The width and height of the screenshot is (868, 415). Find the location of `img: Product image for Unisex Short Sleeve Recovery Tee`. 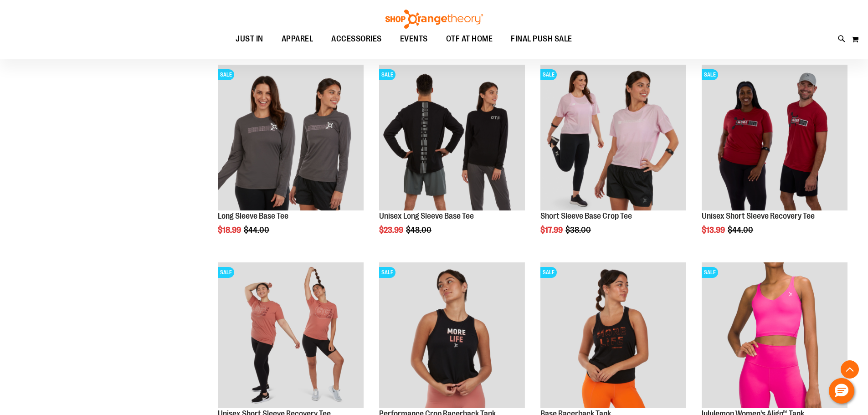

img: Product image for Unisex Short Sleeve Recovery Tee is located at coordinates (291, 335).